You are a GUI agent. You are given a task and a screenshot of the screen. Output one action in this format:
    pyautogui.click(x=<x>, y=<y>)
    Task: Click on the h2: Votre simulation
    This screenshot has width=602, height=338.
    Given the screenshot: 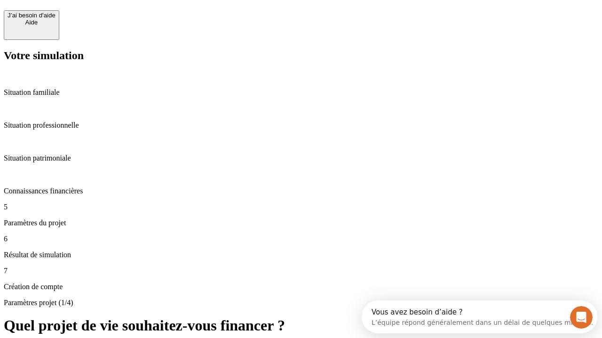 What is the action you would take?
    pyautogui.click(x=301, y=55)
    